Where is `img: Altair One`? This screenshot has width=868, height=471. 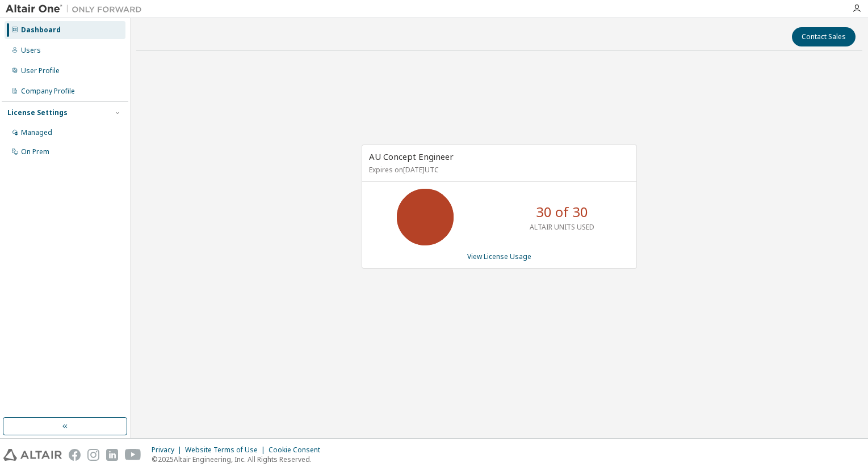
img: Altair One is located at coordinates (77, 9).